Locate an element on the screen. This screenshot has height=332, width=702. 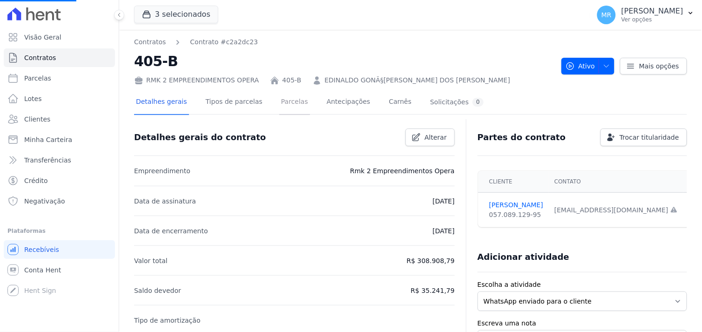
span: Crédito is located at coordinates (36, 181).